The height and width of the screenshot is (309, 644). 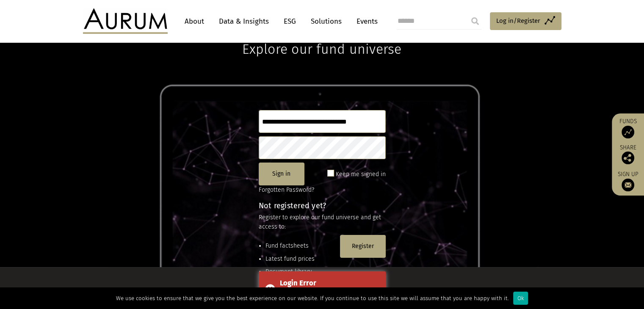 What do you see at coordinates (282, 174) in the screenshot?
I see `button: Sign in` at bounding box center [282, 174].